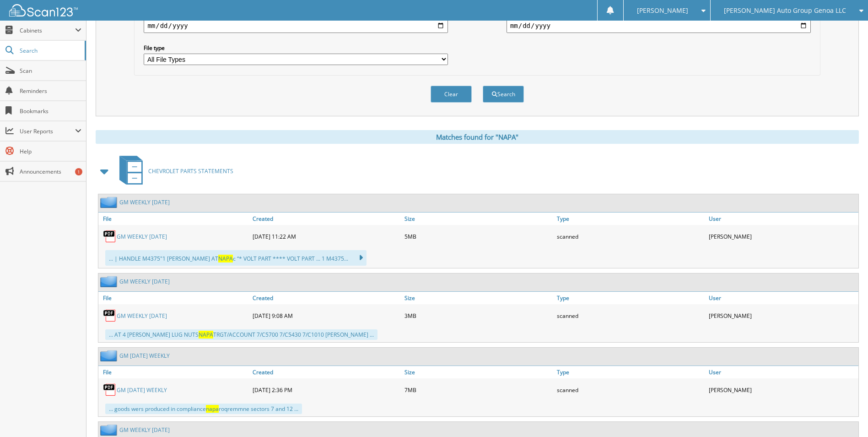 The image size is (868, 437). What do you see at coordinates (478, 316) in the screenshot?
I see `div: 3MB` at bounding box center [478, 316].